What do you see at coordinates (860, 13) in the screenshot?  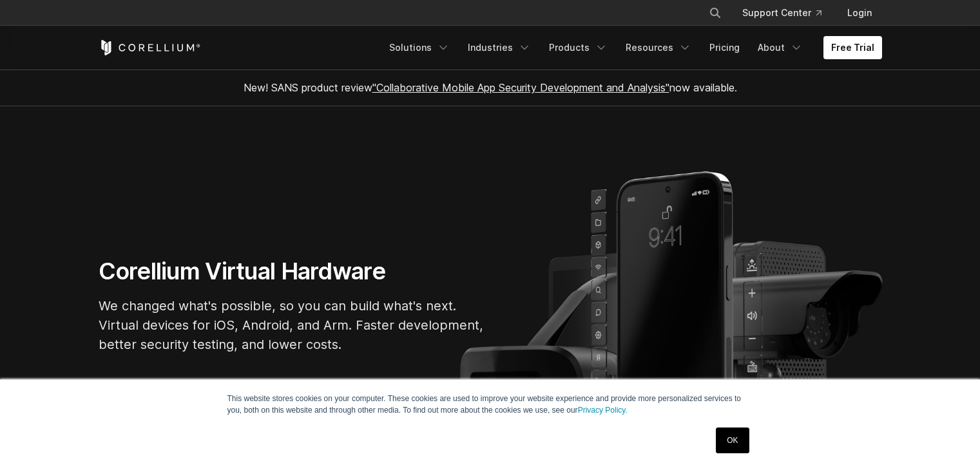 I see `a: Login` at bounding box center [860, 13].